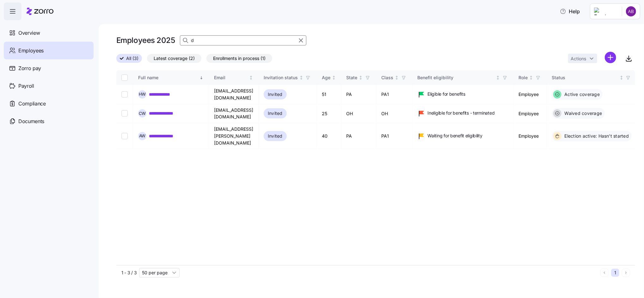 Image resolution: width=644 pixels, height=298 pixels. I want to click on span: Help, so click(570, 12).